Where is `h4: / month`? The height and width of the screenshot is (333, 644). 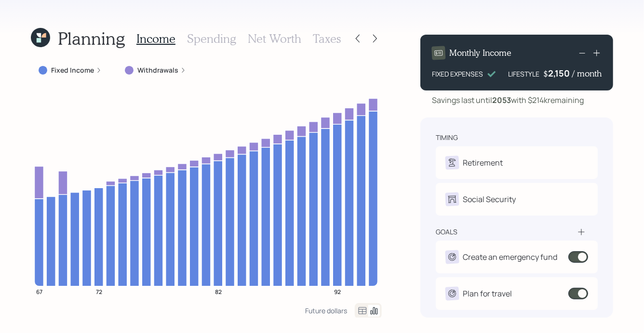 h4: / month is located at coordinates (587, 74).